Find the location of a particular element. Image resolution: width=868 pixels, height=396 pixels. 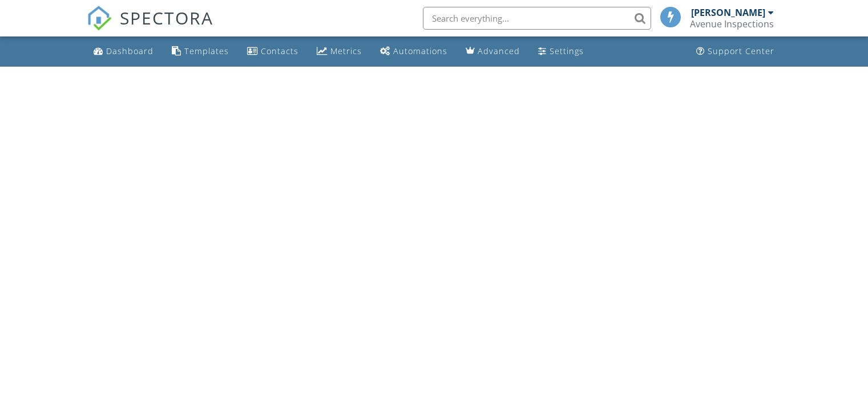

a: Contacts is located at coordinates (273, 51).